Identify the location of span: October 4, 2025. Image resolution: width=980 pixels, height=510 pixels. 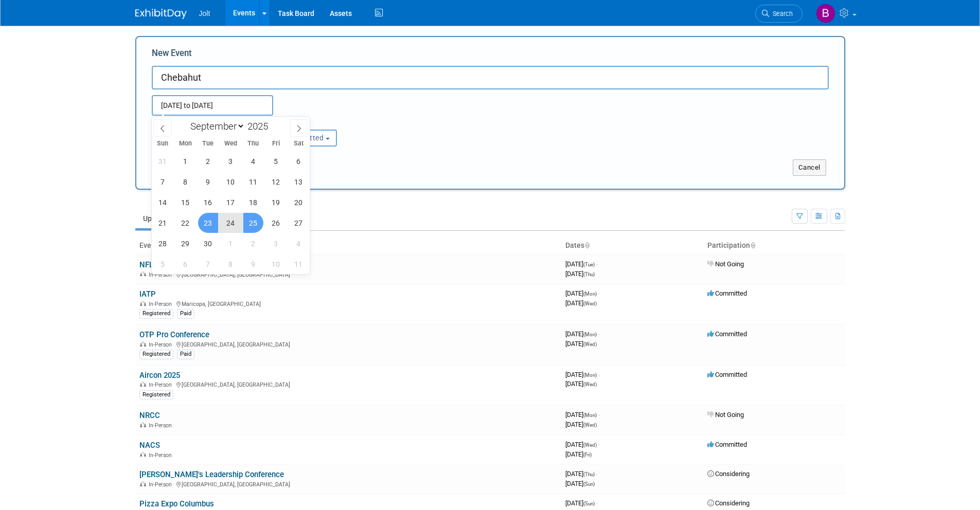
(298, 243).